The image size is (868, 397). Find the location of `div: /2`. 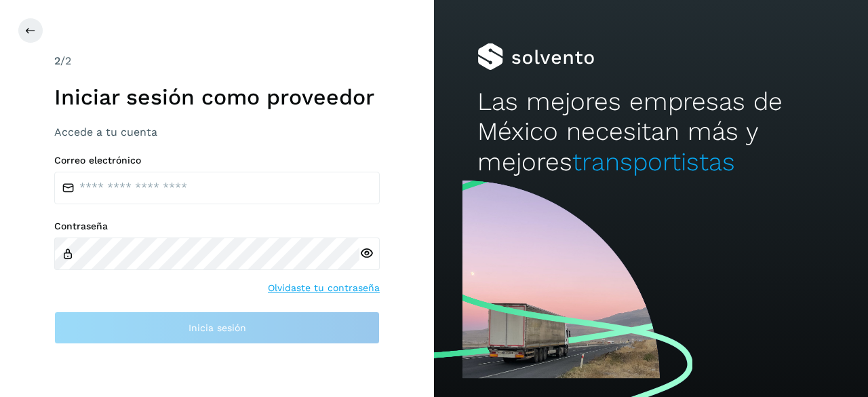

div: /2 is located at coordinates (217, 61).